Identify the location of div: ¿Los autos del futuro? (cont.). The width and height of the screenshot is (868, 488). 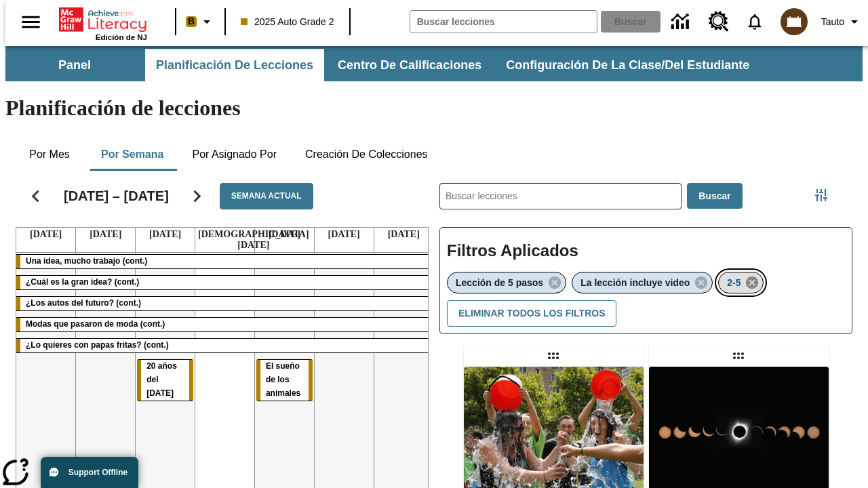
(224, 304).